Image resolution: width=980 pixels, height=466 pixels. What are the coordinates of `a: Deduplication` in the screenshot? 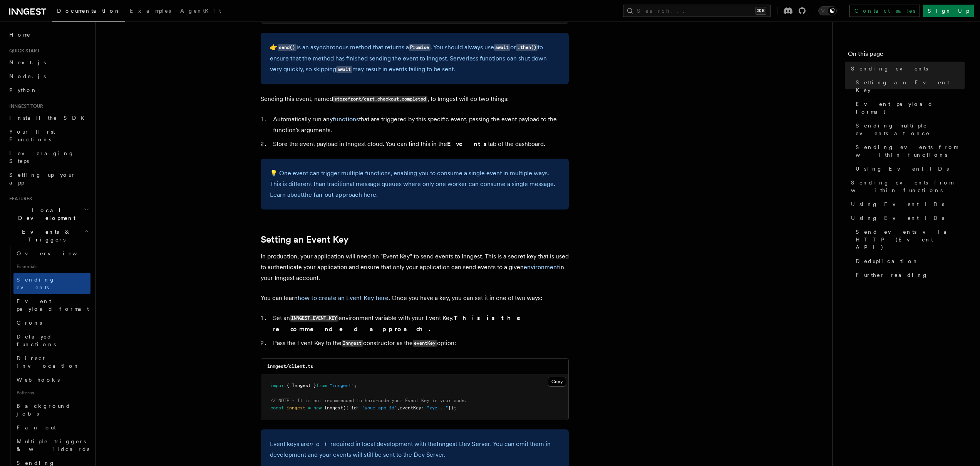 It's located at (908, 261).